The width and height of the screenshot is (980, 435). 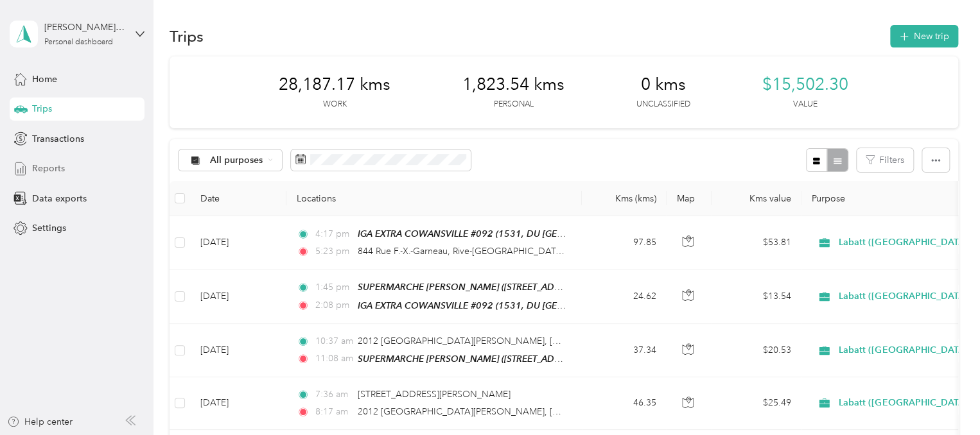 I want to click on td: 46.35, so click(x=624, y=404).